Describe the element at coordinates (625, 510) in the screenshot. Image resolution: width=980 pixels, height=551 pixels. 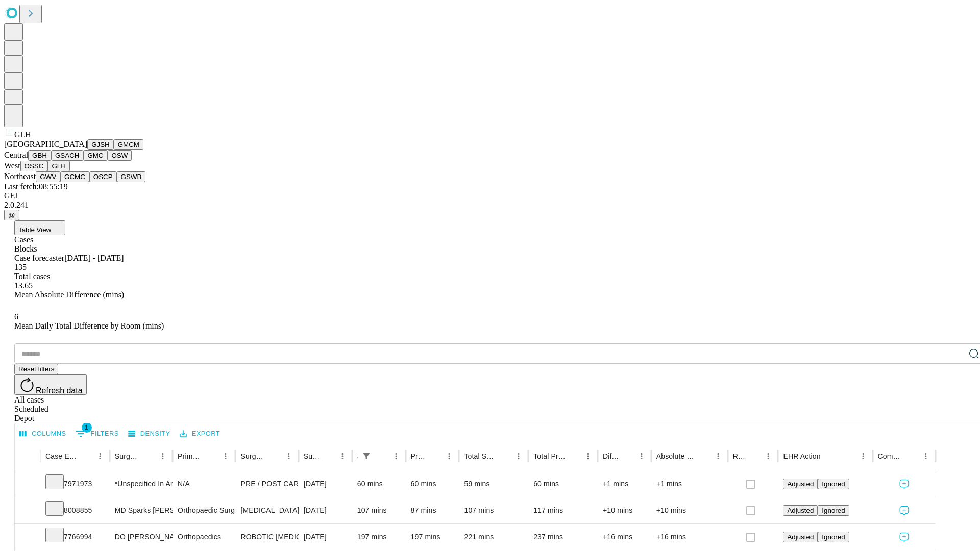
I see `div: +10 mins` at that location.